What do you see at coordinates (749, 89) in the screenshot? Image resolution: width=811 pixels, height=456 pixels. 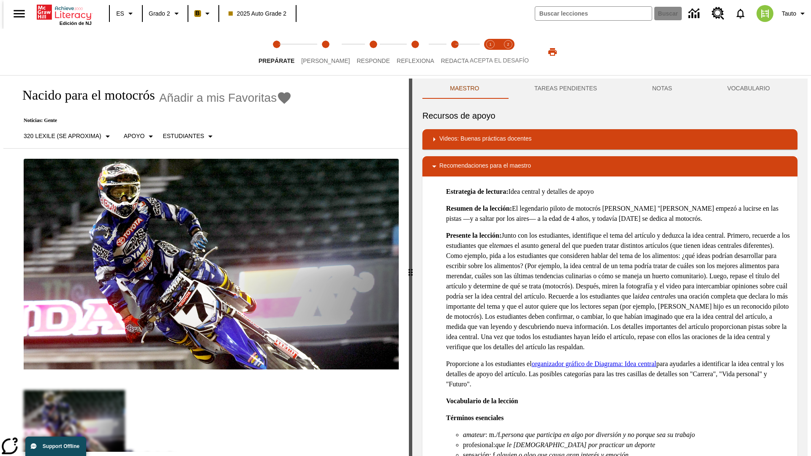 I see `button: VOCABULARIO` at bounding box center [749, 89].